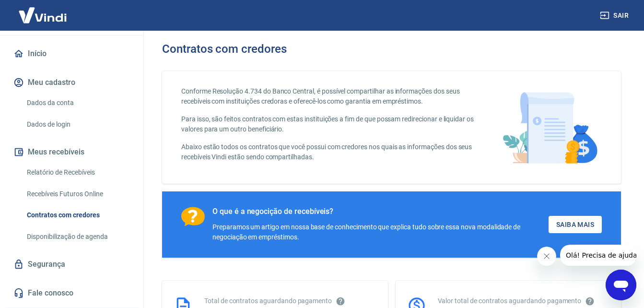 Image resolution: width=644 pixels, height=308 pixels. I want to click on button: Meu cadastro, so click(72, 82).